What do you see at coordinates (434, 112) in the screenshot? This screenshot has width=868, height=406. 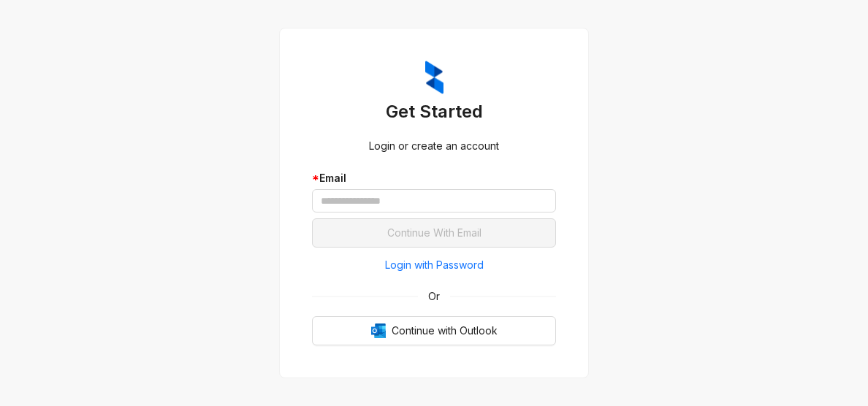 I see `h3: Get Started` at bounding box center [434, 112].